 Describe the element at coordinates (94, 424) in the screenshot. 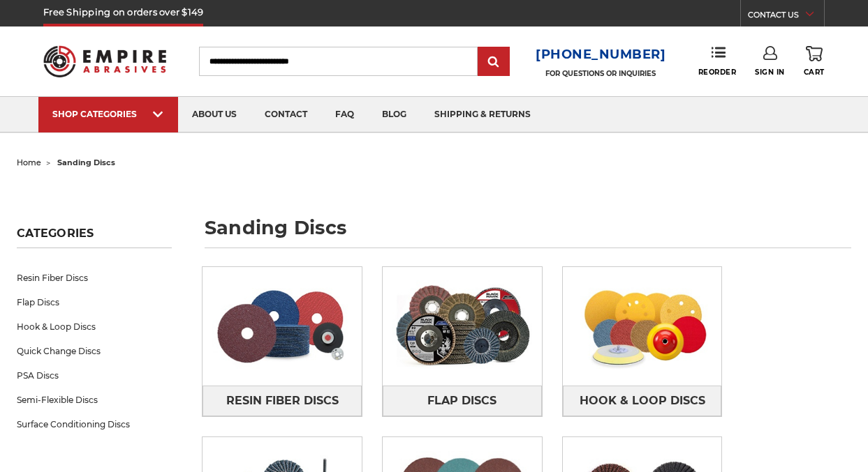

I see `a: Surface Conditioning Discs` at that location.